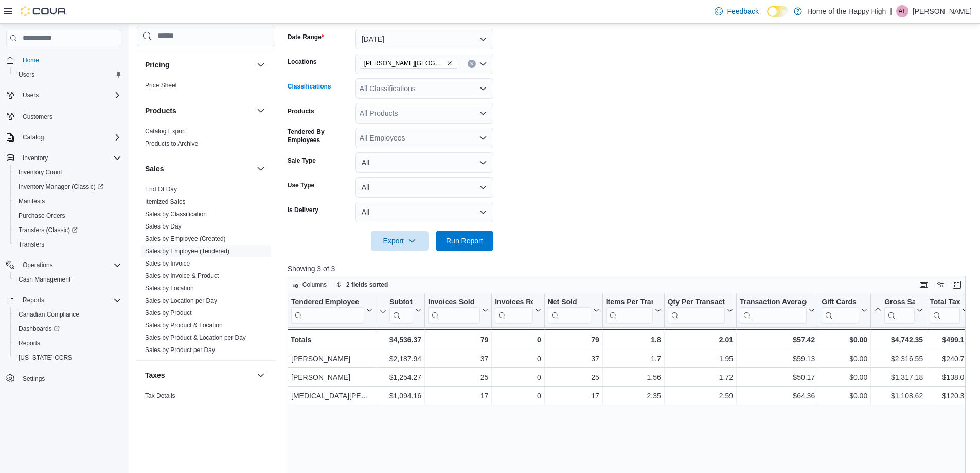 This screenshot has height=473, width=980. I want to click on span: Manifests, so click(31, 201).